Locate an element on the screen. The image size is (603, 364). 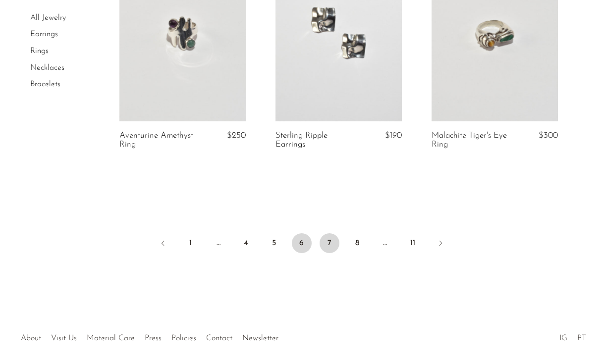
a: PT is located at coordinates (581, 338).